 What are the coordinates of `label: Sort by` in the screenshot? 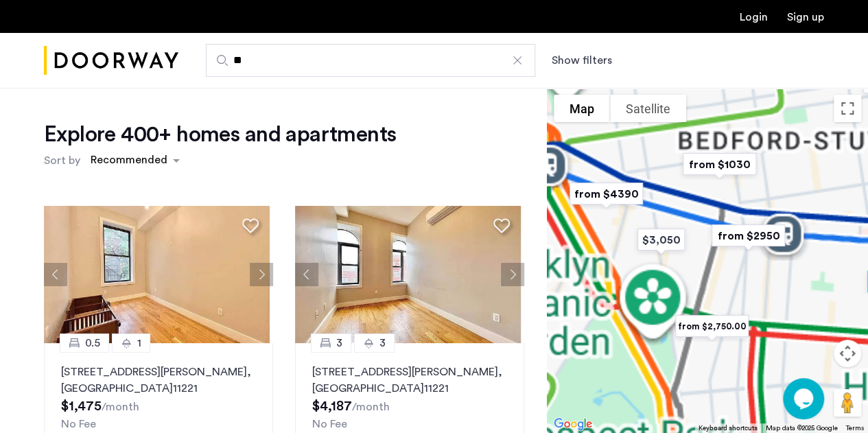 It's located at (62, 160).